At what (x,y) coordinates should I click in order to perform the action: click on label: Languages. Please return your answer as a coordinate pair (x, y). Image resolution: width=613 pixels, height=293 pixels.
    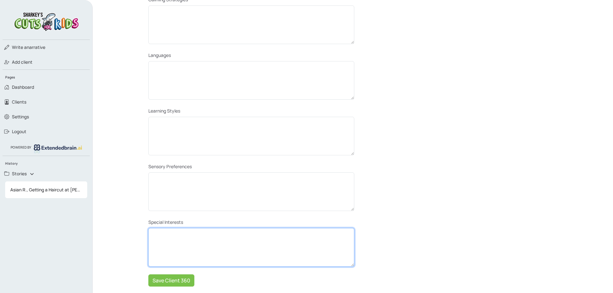
    Looking at the image, I should click on (160, 55).